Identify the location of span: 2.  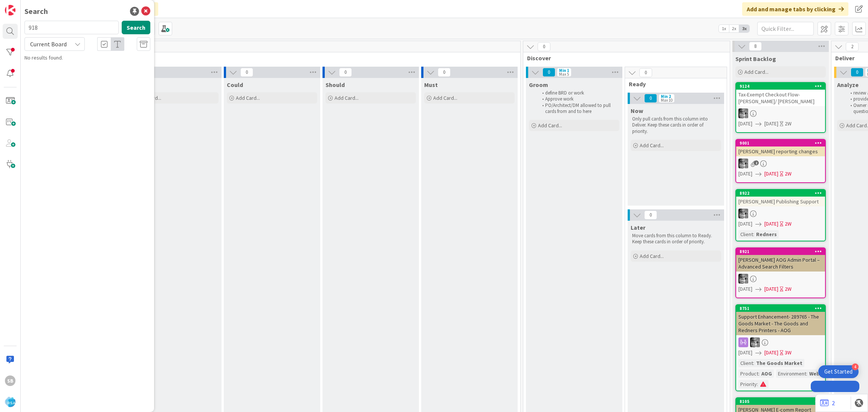
(756, 163).